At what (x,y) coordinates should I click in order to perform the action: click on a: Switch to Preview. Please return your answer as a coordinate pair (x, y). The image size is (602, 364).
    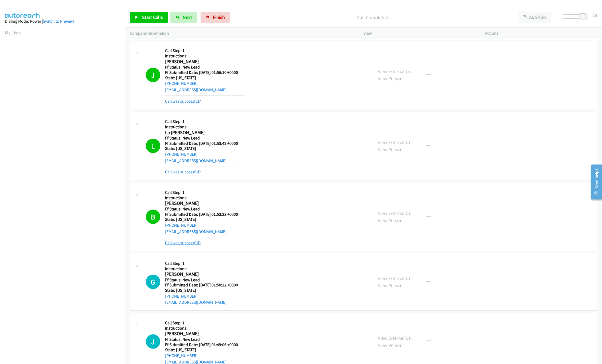
    Looking at the image, I should click on (58, 21).